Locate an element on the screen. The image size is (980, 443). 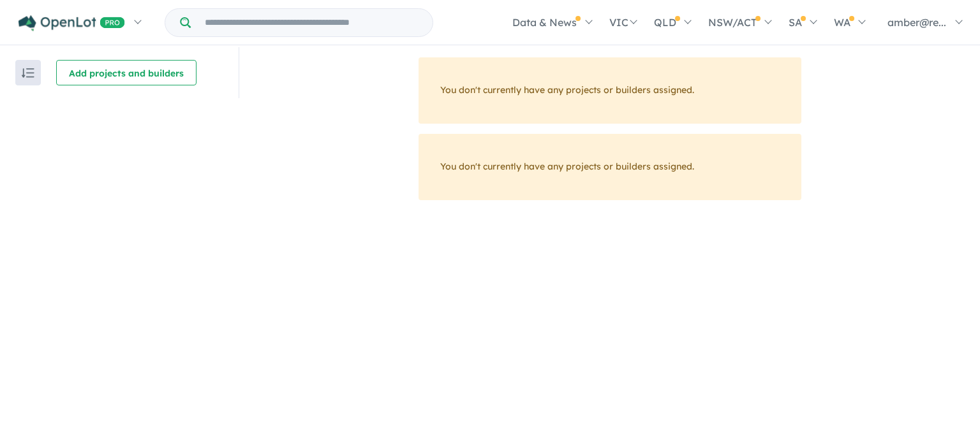
span: amber@re... is located at coordinates (917, 22).